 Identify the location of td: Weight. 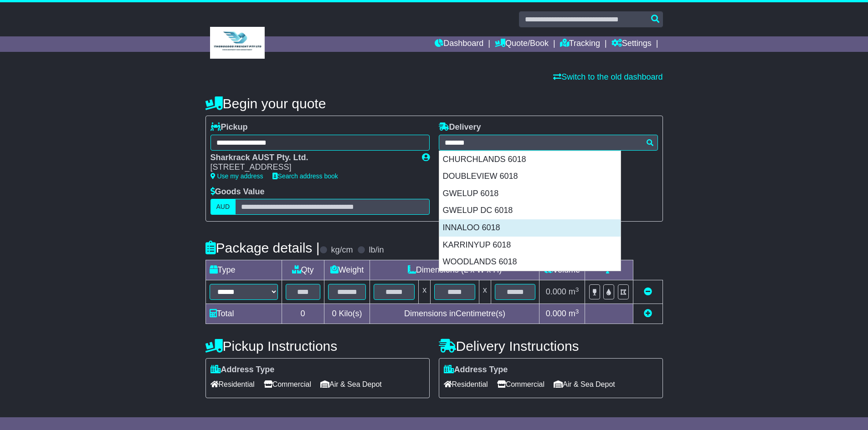
(346, 270).